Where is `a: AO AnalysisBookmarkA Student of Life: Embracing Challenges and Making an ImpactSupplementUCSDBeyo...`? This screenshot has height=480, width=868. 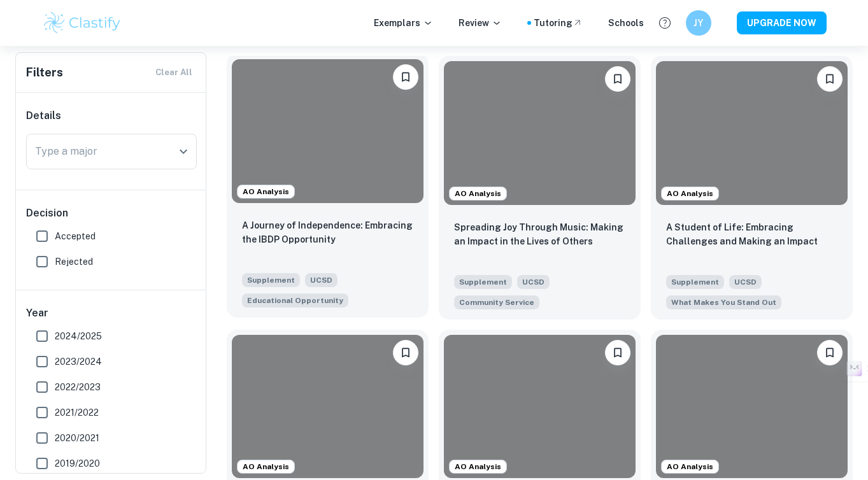 a: AO AnalysisBookmarkA Student of Life: Embracing Challenges and Making an ImpactSupplementUCSDBeyo... is located at coordinates (752, 187).